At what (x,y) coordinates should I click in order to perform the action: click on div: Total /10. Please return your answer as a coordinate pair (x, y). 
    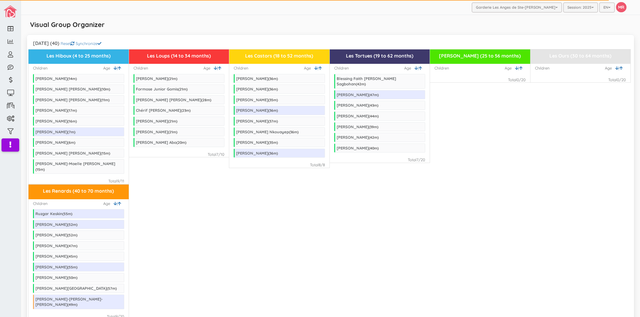
    Looking at the image, I should click on (216, 155).